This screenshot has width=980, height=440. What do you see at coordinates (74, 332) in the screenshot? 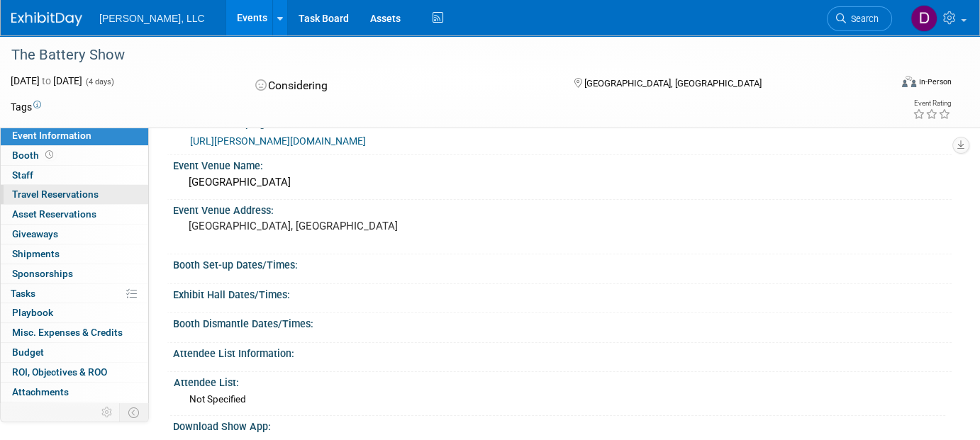
I see `a: Misc. Expenses & Credits` at bounding box center [74, 332].